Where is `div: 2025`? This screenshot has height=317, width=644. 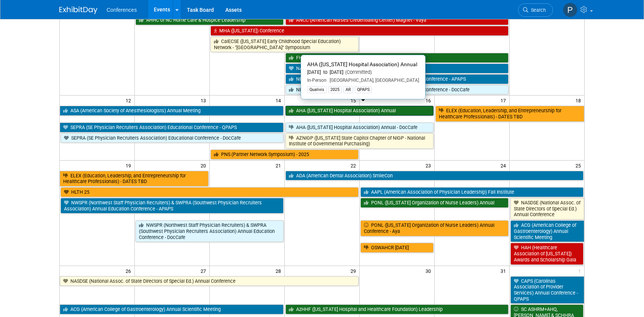 div: 2025 is located at coordinates (335, 90).